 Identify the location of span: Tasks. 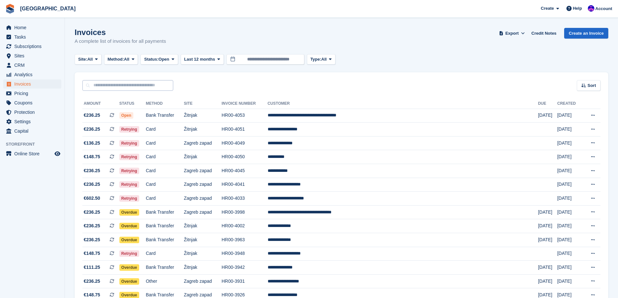
(34, 37).